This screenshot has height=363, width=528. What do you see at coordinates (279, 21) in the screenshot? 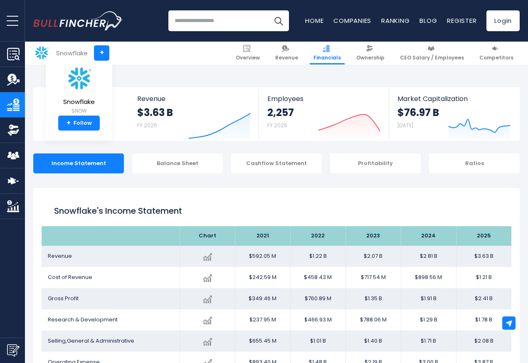
I see `button: Search` at bounding box center [279, 21].